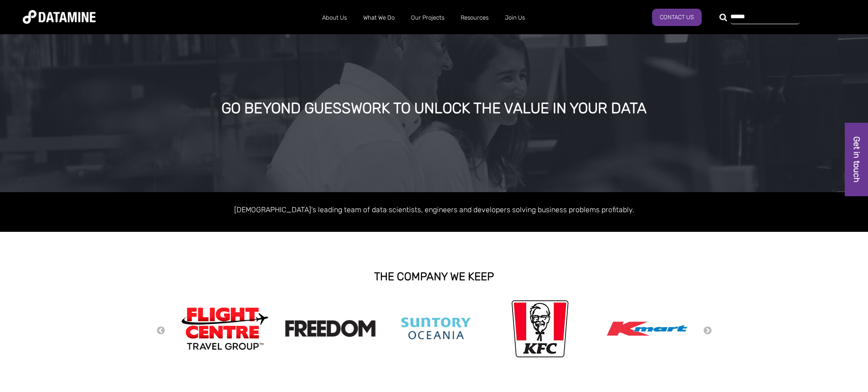  I want to click on img: Datamine, so click(59, 17).